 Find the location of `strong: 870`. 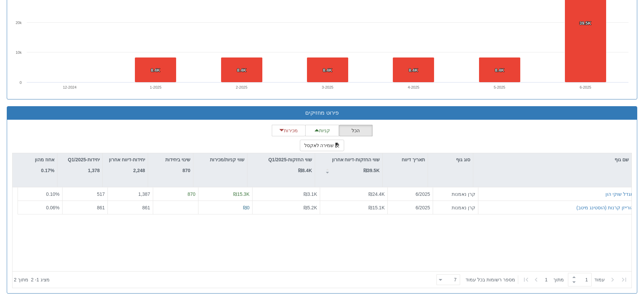

strong: 870 is located at coordinates (186, 170).